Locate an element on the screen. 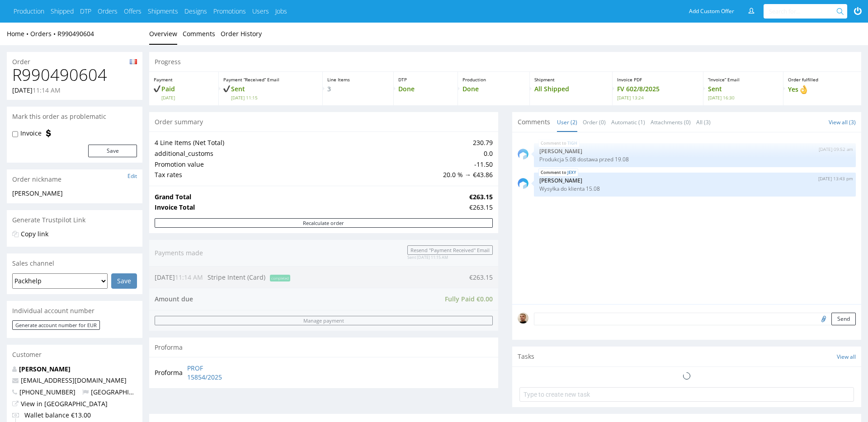 This screenshot has height=422, width=868. span: Wallet balance €13.00 is located at coordinates (57, 415).